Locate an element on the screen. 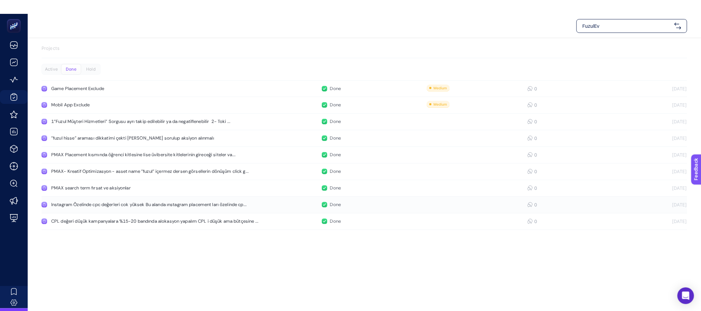  div: PMAX Placement kısmında öğrenci kitlesine lise üvibersite kitlelerinin gireceği siteler va... is located at coordinates (143, 155).